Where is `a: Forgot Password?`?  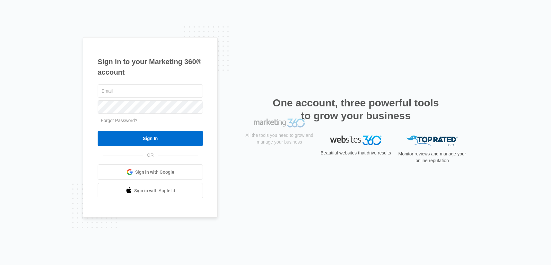 a: Forgot Password? is located at coordinates (119, 121).